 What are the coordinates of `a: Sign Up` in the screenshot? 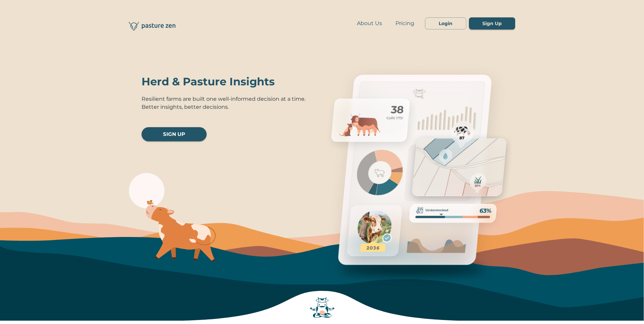 It's located at (492, 24).